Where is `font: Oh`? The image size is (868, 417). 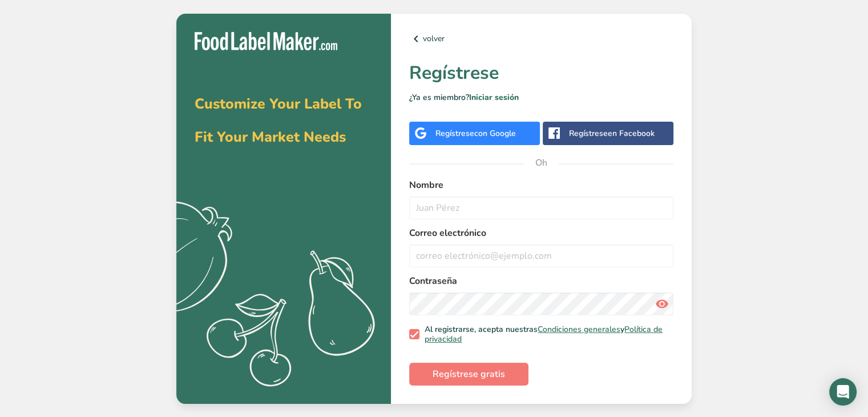 font: Oh is located at coordinates (541, 163).